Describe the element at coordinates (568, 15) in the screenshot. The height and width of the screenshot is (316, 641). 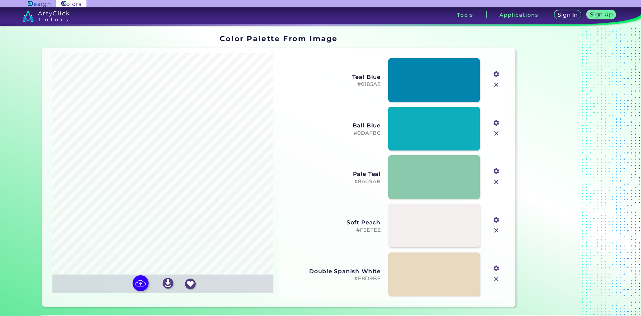
I see `h5: Sign In` at that location.